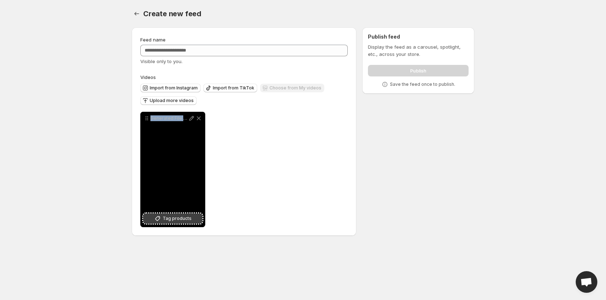 The height and width of the screenshot is (300, 606). Describe the element at coordinates (177, 218) in the screenshot. I see `span: Tag products` at that location.